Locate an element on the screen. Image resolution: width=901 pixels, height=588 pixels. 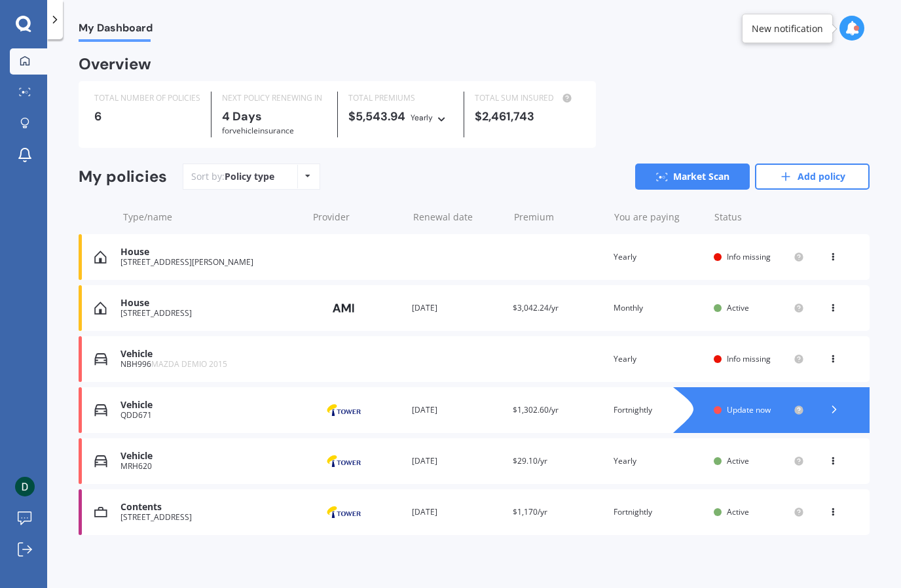
div: You are paying is located at coordinates (659, 218).